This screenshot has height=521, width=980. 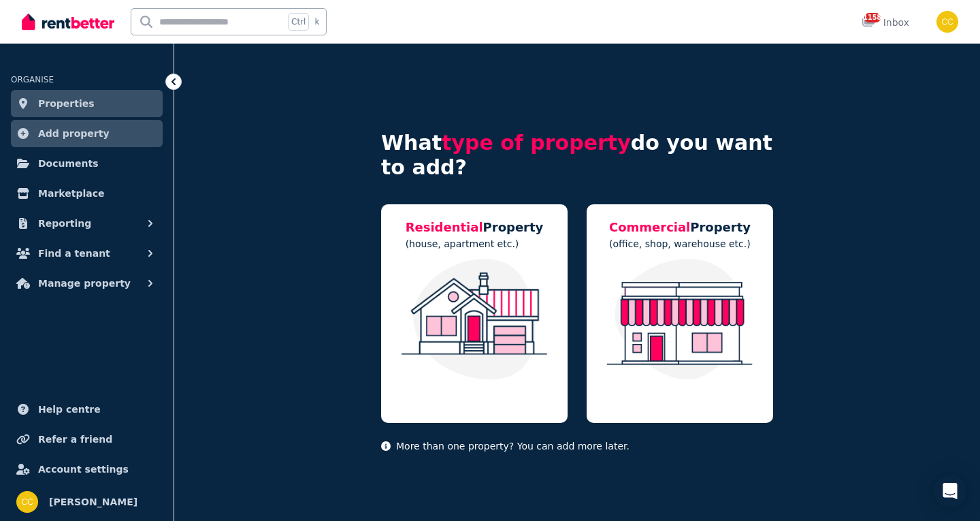 I want to click on span: Add property, so click(x=74, y=133).